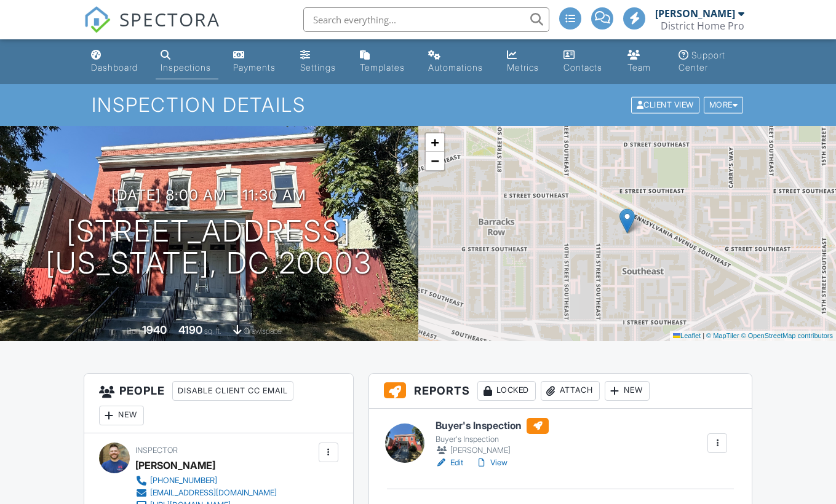 This screenshot has width=836, height=504. I want to click on a: Contacts, so click(585, 61).